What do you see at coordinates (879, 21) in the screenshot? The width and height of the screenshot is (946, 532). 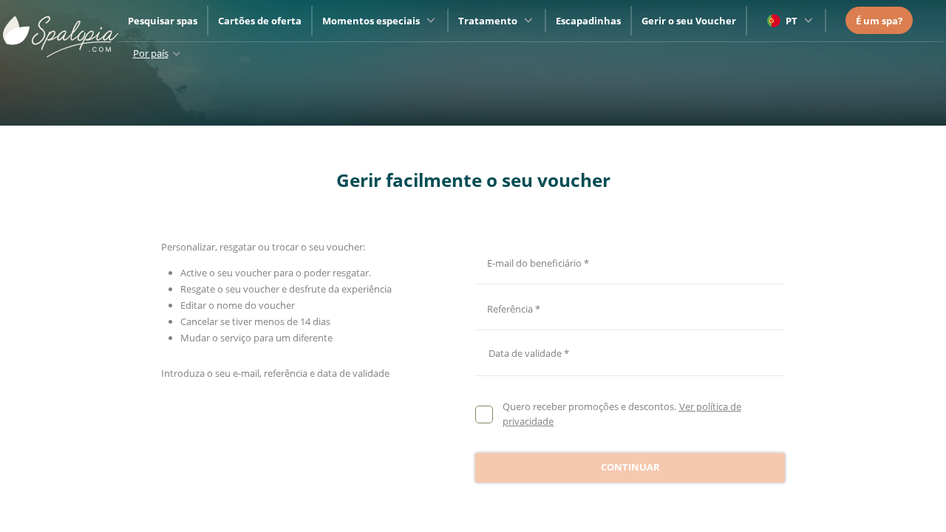 I see `a: É um spa?` at bounding box center [879, 21].